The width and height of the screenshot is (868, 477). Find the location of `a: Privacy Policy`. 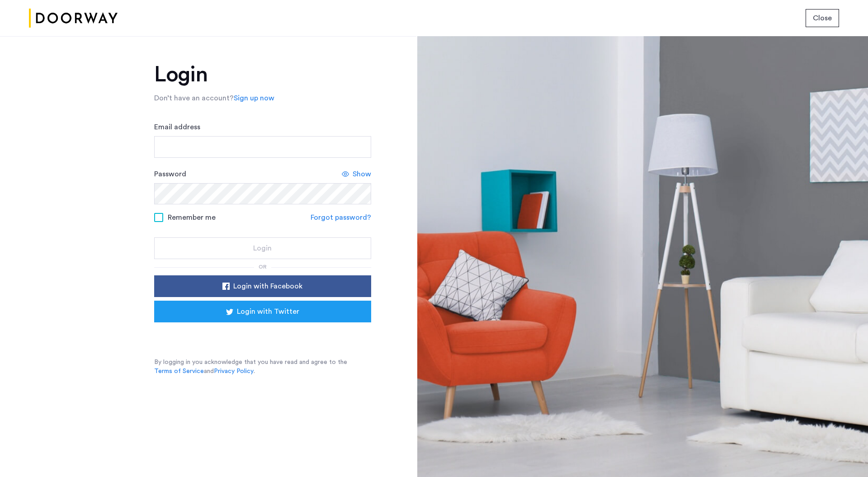

a: Privacy Policy is located at coordinates (234, 371).